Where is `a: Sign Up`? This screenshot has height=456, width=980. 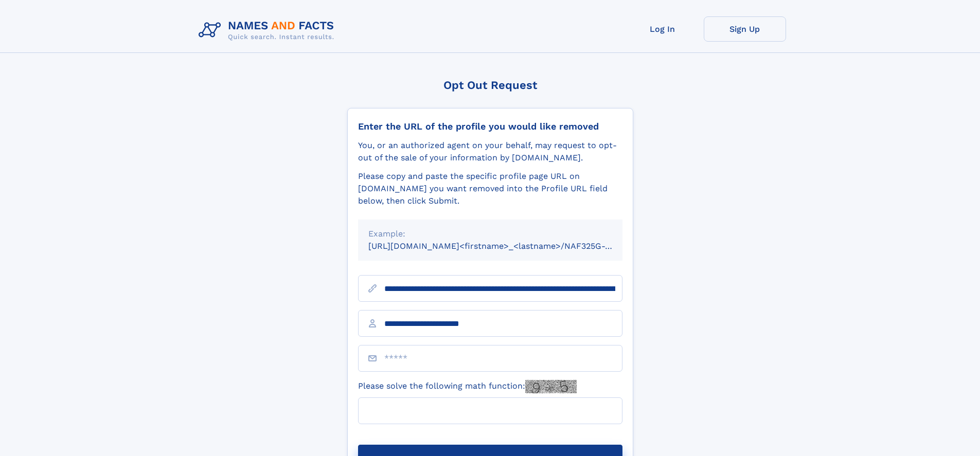 a: Sign Up is located at coordinates (745, 29).